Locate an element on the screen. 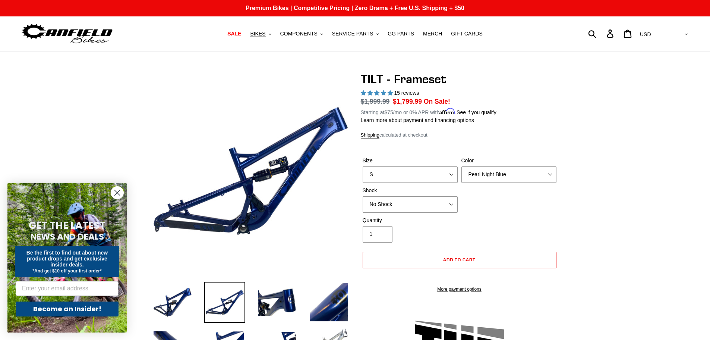  a: GIFT CARDS is located at coordinates (467, 34).